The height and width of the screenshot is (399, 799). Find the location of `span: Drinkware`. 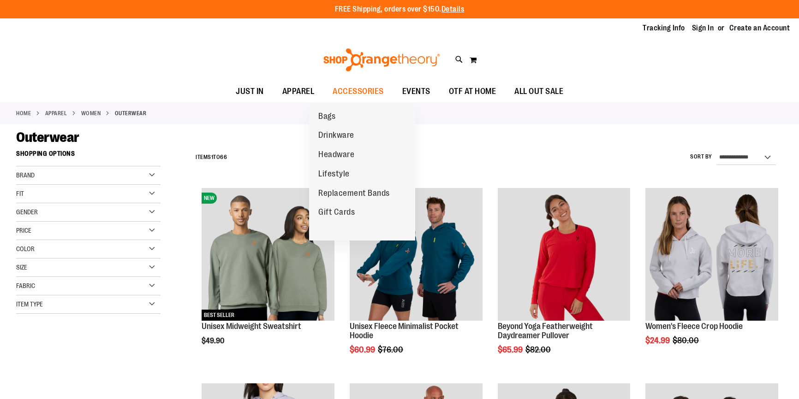

span: Drinkware is located at coordinates (336, 136).